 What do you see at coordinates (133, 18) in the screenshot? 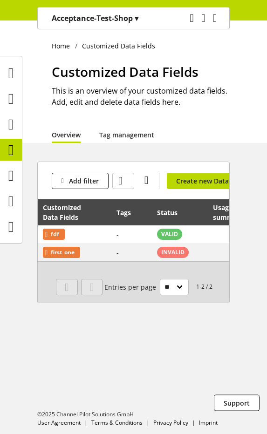
I see `nav: main navigation` at bounding box center [133, 18].